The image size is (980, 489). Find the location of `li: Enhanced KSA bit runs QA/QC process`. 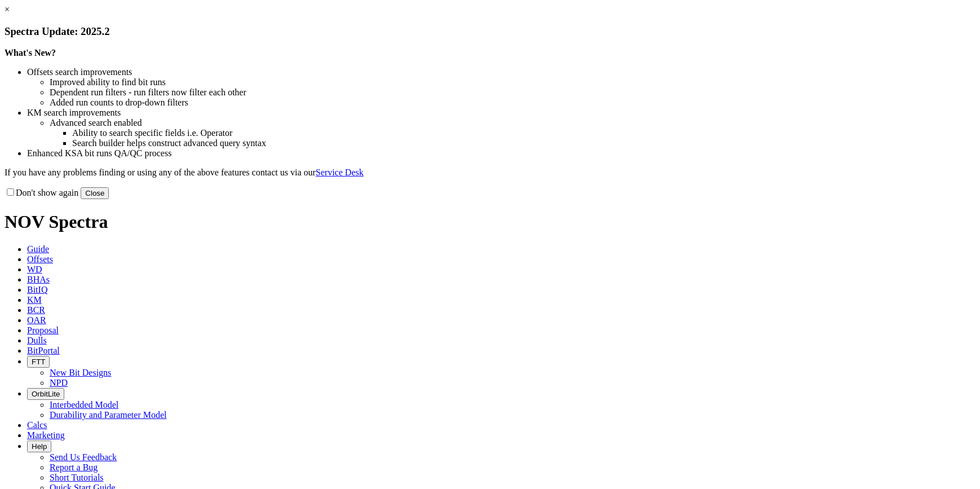

li: Enhanced KSA bit runs QA/QC process is located at coordinates (501, 153).